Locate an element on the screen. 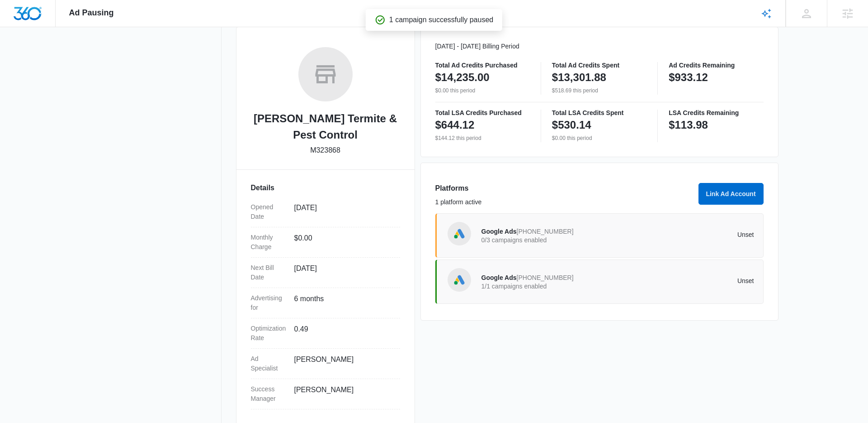 The image size is (868, 423). p: $144.12 this period is located at coordinates (482, 138).